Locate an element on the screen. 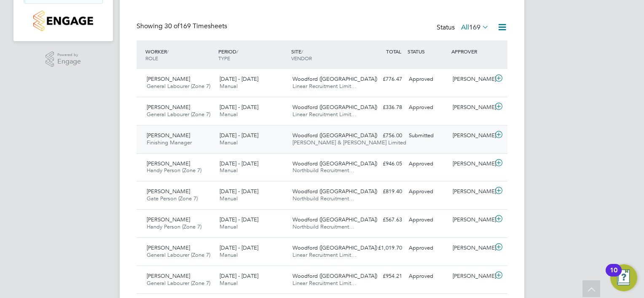  span: Engage is located at coordinates (69, 61).